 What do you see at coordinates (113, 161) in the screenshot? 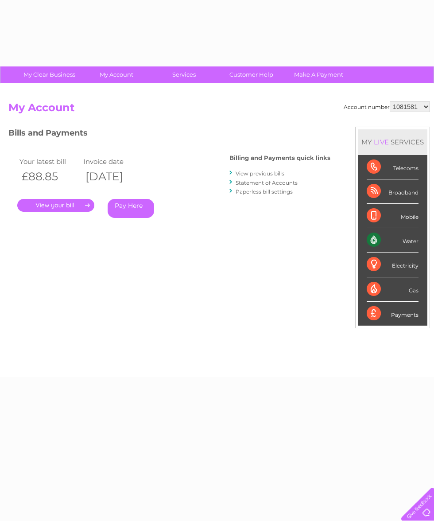
I see `td: Invoice date` at bounding box center [113, 161].